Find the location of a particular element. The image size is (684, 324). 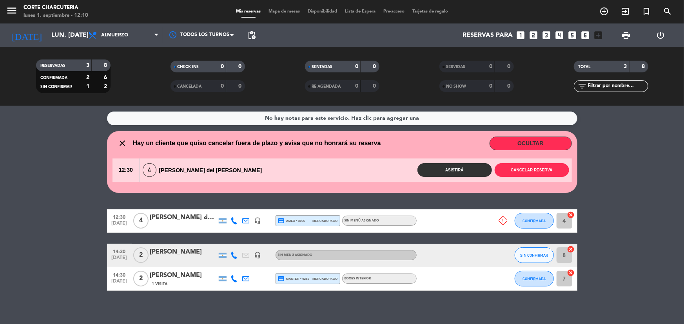

i: filter_list is located at coordinates (582, 86).